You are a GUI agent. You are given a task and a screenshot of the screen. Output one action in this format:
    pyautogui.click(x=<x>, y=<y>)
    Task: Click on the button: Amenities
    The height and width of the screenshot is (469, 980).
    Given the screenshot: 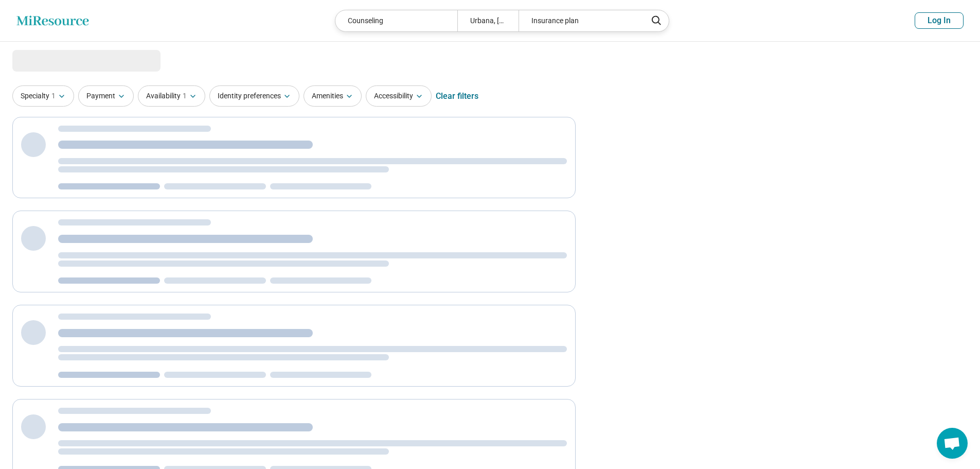 What is the action you would take?
    pyautogui.click(x=332, y=96)
    